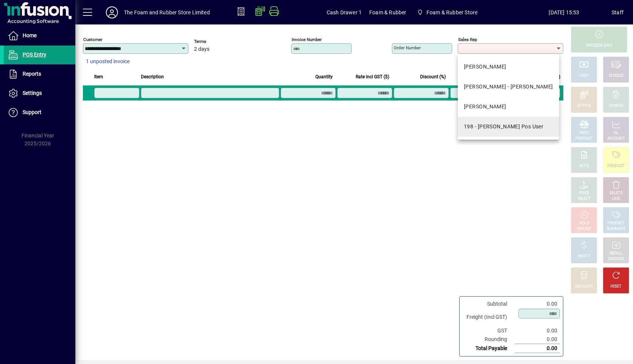 This screenshot has width=633, height=364. What do you see at coordinates (584, 256) in the screenshot?
I see `div: PROFIT` at bounding box center [584, 256].